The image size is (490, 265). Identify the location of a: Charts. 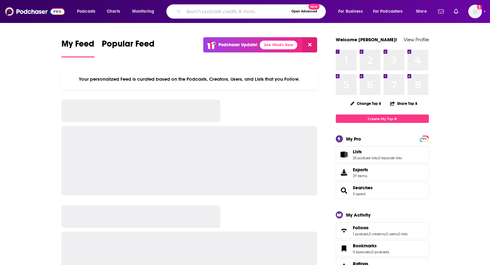
(113, 11).